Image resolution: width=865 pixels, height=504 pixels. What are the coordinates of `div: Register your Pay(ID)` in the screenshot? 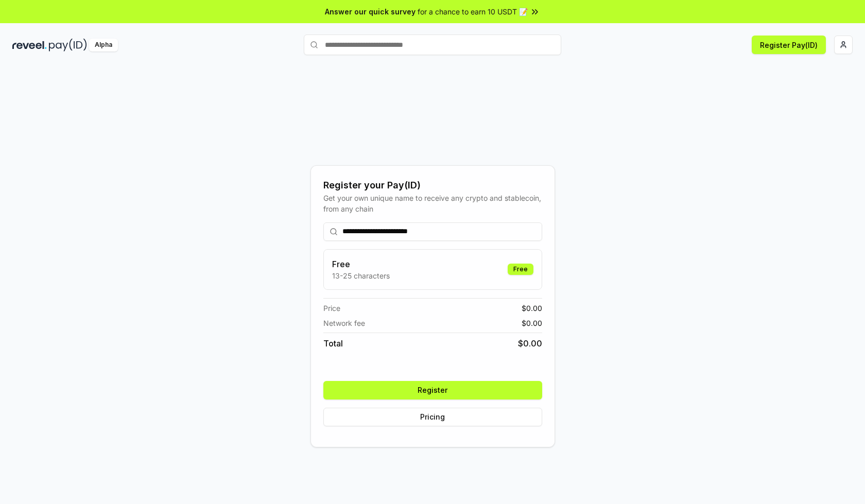 It's located at (433, 185).